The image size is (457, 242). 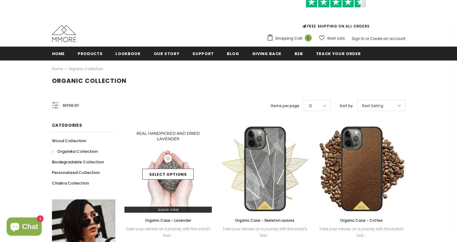 What do you see at coordinates (70, 183) in the screenshot?
I see `span: Chakra Collection` at bounding box center [70, 183].